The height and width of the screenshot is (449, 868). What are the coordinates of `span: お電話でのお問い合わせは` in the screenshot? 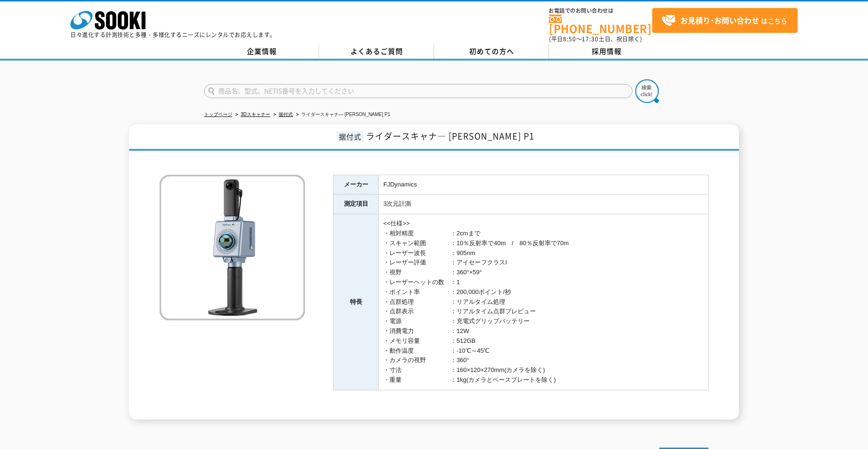 It's located at (601, 11).